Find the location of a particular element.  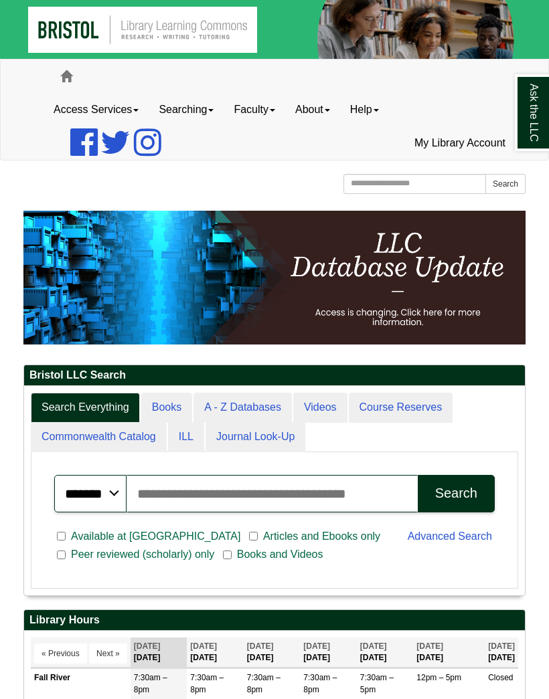

a: Commonwealth Catalog is located at coordinates (98, 437).